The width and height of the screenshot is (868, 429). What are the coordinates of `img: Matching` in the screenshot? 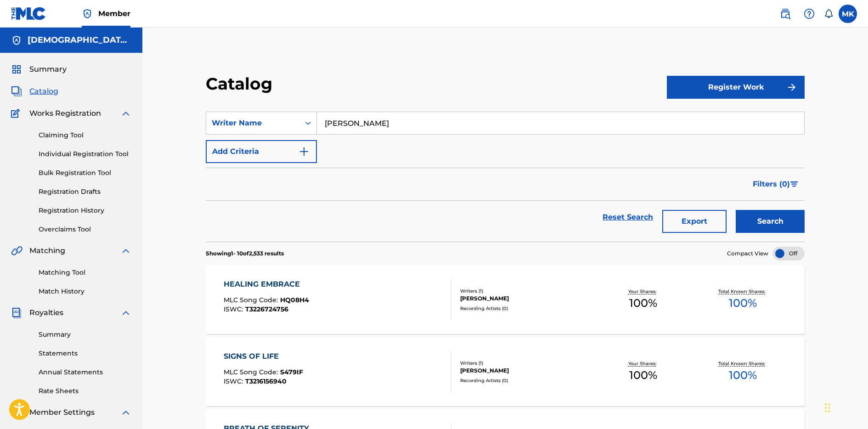 It's located at (17, 251).